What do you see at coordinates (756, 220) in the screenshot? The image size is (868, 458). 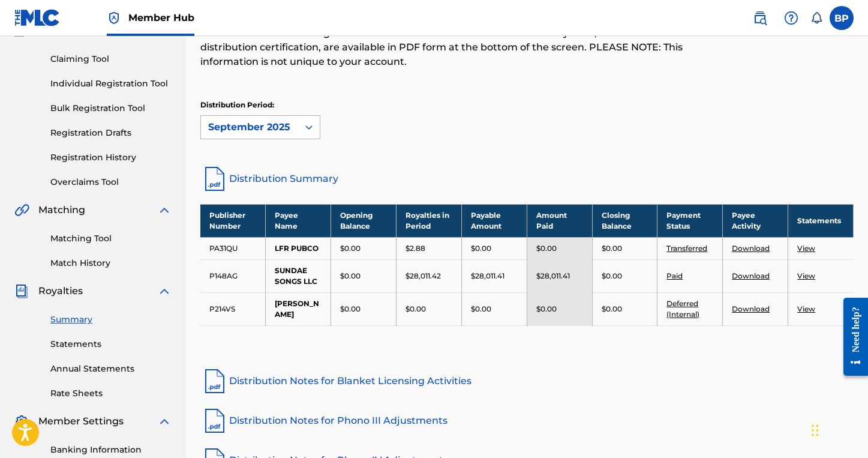 I see `th: Payee Activity` at bounding box center [756, 220].